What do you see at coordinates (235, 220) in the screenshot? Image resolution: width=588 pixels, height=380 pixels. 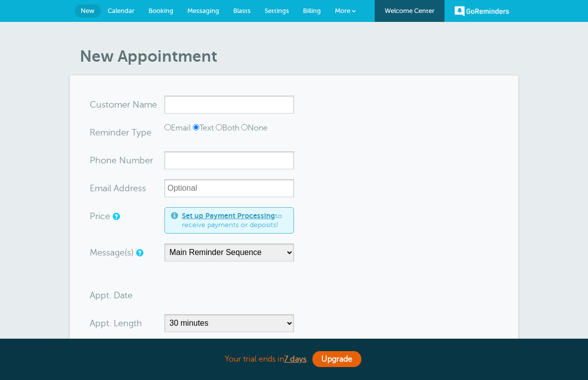 I see `span: to receive payments or deposits!` at bounding box center [235, 220].